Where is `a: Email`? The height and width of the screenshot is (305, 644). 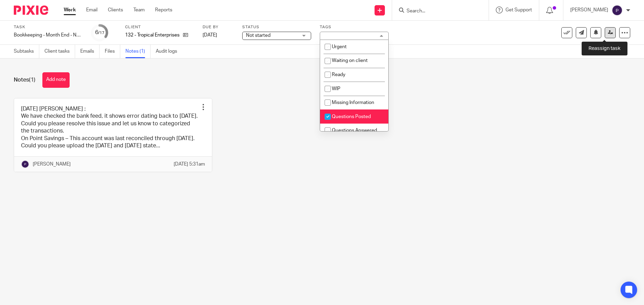
a: Email is located at coordinates (92, 10).